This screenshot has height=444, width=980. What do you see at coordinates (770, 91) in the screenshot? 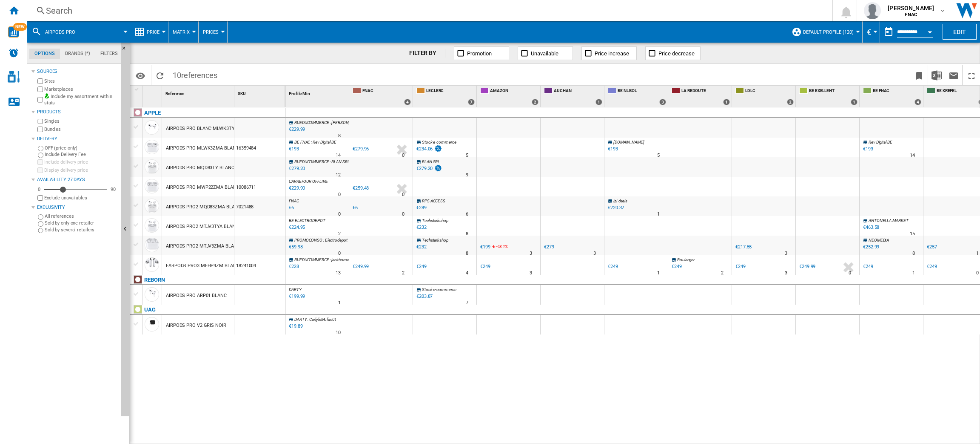
I see `span: LDLC` at bounding box center [770, 91].